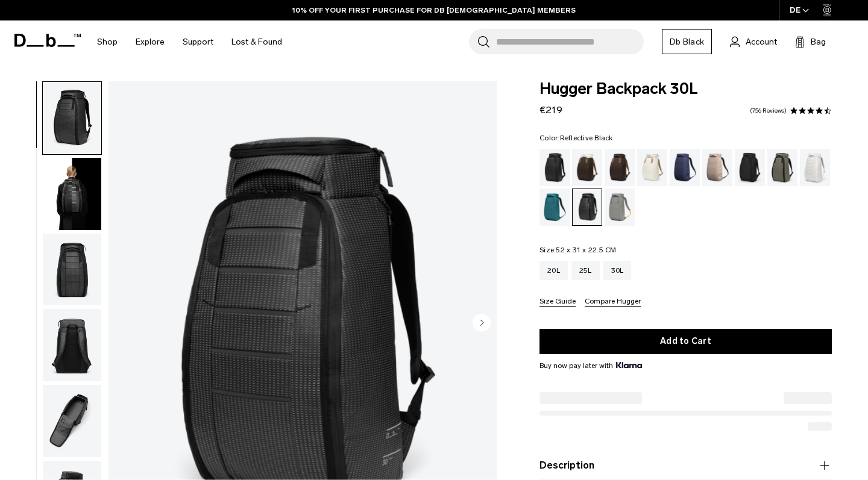 The width and height of the screenshot is (868, 480). What do you see at coordinates (782, 167) in the screenshot?
I see `a: Forest Green` at bounding box center [782, 167].